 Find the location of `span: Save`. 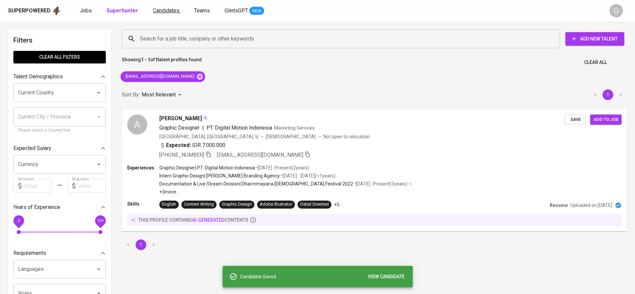

span: Save is located at coordinates (575, 119).